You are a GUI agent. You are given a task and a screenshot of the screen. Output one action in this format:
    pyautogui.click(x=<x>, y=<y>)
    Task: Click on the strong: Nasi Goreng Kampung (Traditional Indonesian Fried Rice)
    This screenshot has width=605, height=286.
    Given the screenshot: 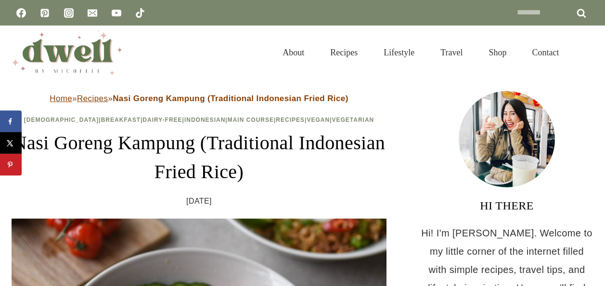 What is the action you would take?
    pyautogui.click(x=230, y=98)
    